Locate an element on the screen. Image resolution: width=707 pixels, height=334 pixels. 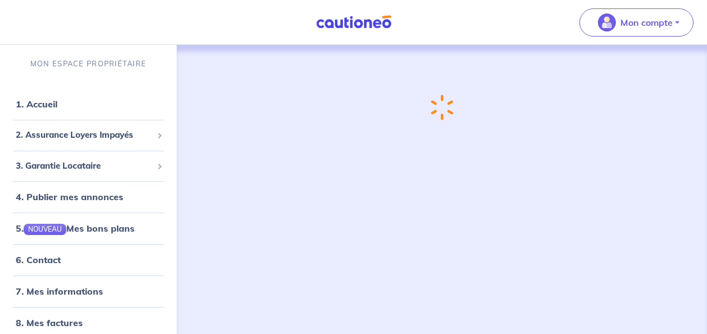
p: MON ESPACE PROPRIÉTAIRE is located at coordinates (88, 64).